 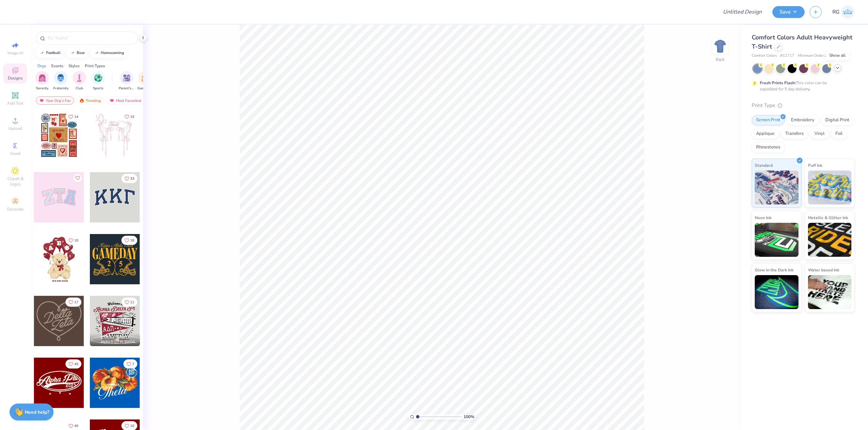 I want to click on img: trending.gif, so click(x=81, y=100).